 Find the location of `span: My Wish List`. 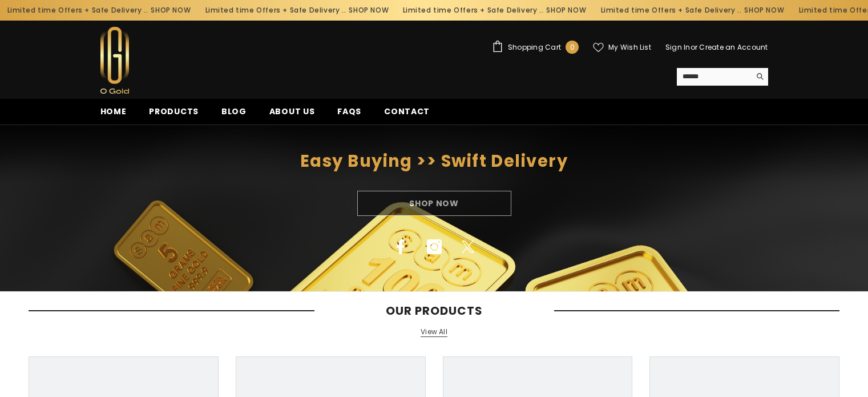

span: My Wish List is located at coordinates (630, 47).